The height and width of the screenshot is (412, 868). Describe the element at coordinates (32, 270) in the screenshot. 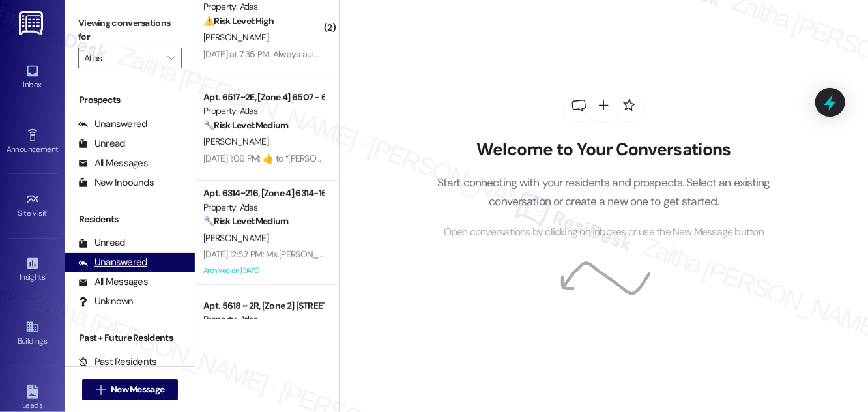

I see `a: Insights •` at that location.